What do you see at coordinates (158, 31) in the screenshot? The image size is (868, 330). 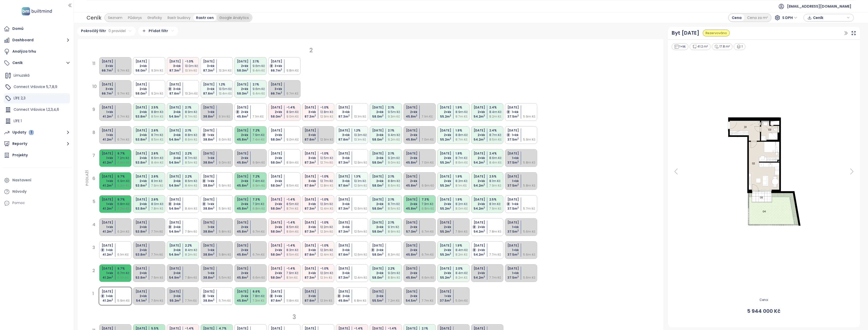 I see `div: Přidat filtr` at bounding box center [158, 31].